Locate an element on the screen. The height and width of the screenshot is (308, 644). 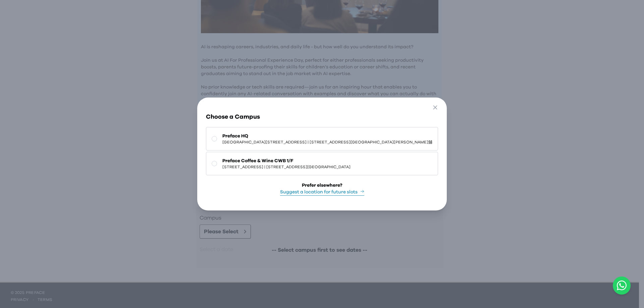
span: Preface Coffee & Wine CWB 1/F is located at coordinates (286, 161).